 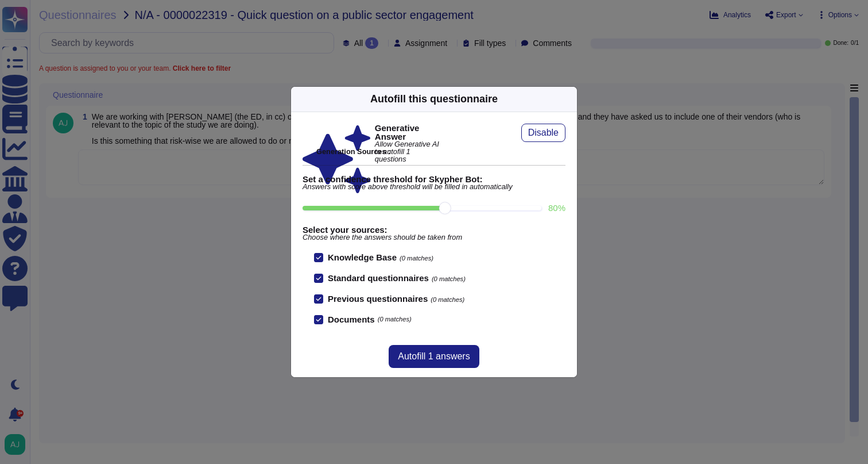 What do you see at coordinates (434, 237) in the screenshot?
I see `span: Choose where the answers should be taken from` at bounding box center [434, 237].